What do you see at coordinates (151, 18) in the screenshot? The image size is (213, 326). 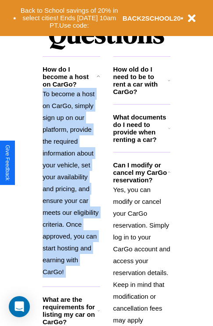 I see `b: BACK2SCHOOL20` at bounding box center [151, 18].